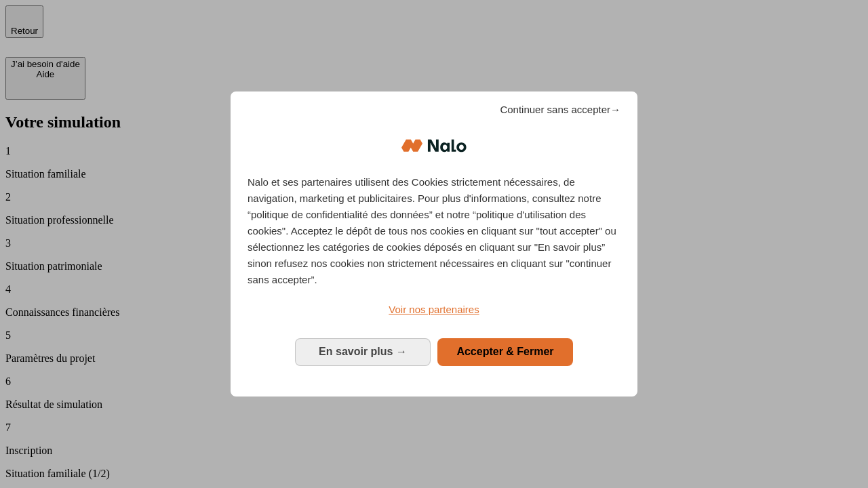  What do you see at coordinates (505, 352) in the screenshot?
I see `button: Accepter & Fermer: Accepter notre traitement des données et fermer` at bounding box center [505, 352].